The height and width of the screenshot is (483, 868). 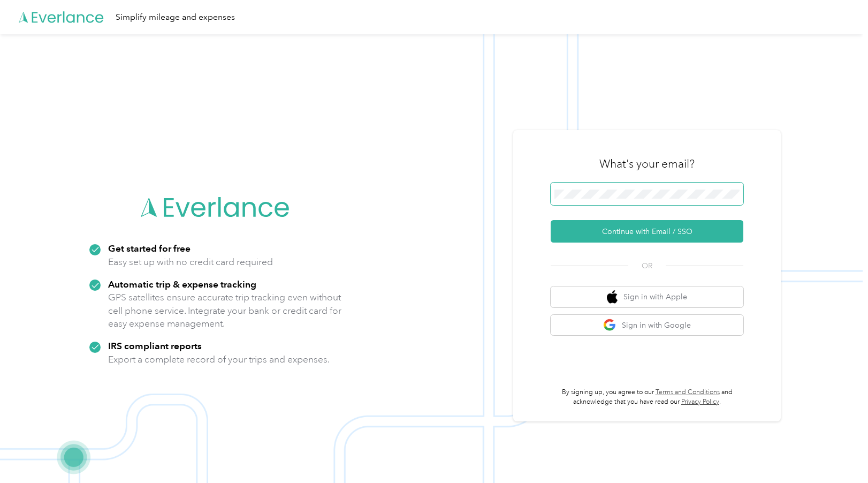 What do you see at coordinates (175, 17) in the screenshot?
I see `div: Simplify mileage and expenses` at bounding box center [175, 17].